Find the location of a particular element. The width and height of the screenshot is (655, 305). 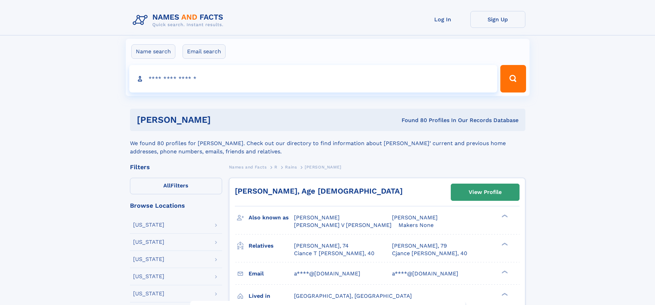

a: Sign Up is located at coordinates (498, 19).